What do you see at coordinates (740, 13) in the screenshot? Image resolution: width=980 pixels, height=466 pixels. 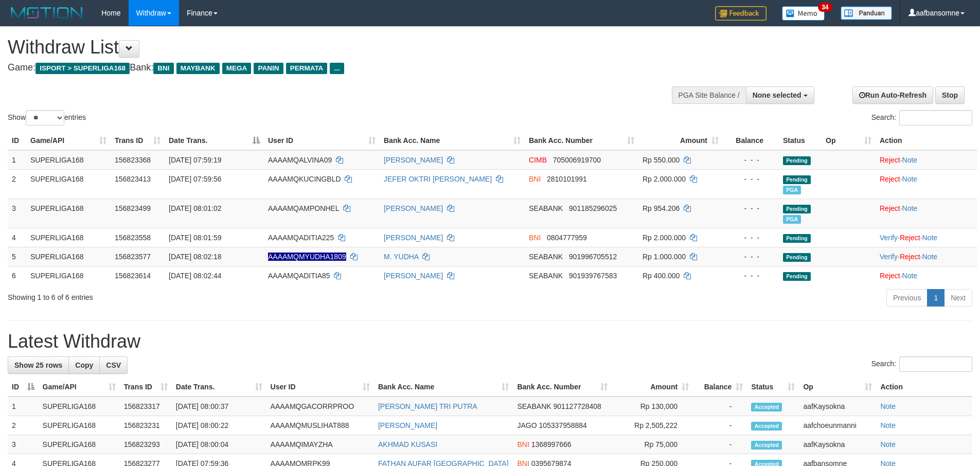 I see `img: Feedback.jpg` at bounding box center [740, 13].